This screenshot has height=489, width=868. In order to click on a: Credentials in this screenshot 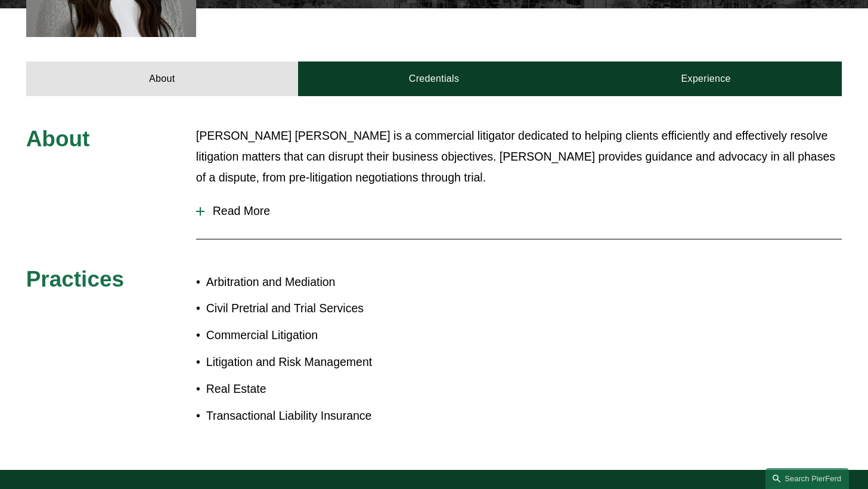, I will do `click(434, 79)`.